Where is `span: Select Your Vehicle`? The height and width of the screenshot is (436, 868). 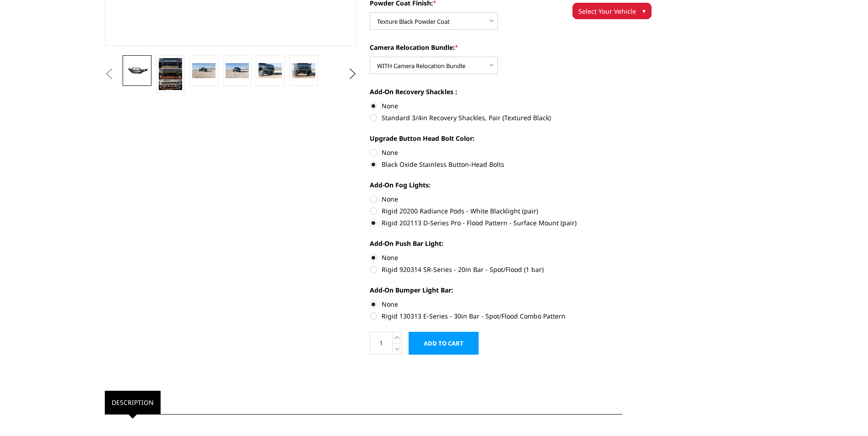
span: Select Your Vehicle is located at coordinates (607, 11).